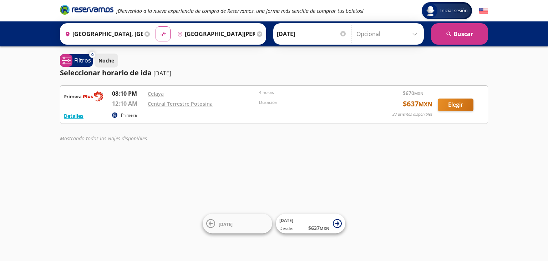  What do you see at coordinates (312, 34) in the screenshot?
I see `input: Elegir Fecha` at bounding box center [312, 34].